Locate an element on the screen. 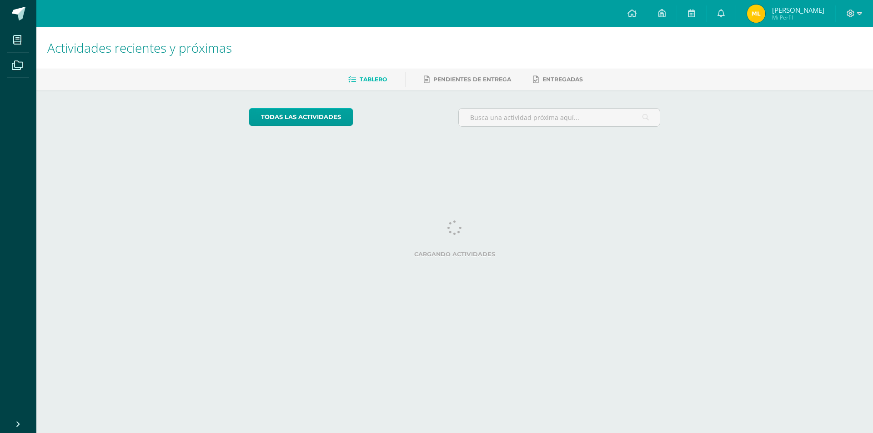 The height and width of the screenshot is (433, 873). span: Mi Perfil is located at coordinates (798, 17).